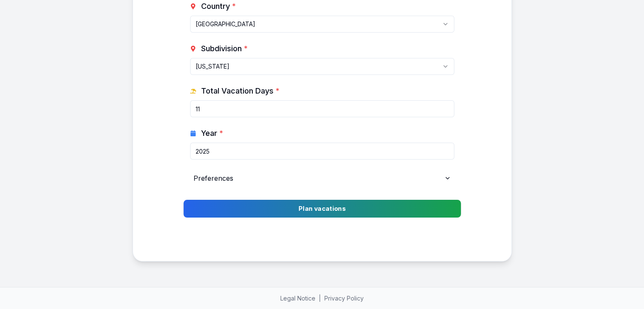  Describe the element at coordinates (218, 6) in the screenshot. I see `span: Country` at that location.